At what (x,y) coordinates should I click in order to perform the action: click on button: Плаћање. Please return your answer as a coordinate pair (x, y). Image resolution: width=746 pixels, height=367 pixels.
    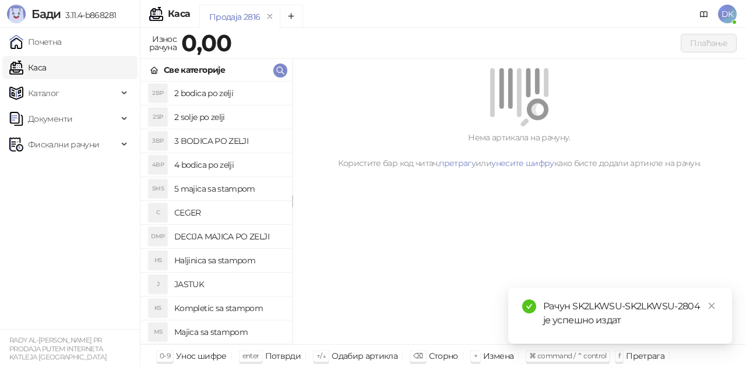
    Looking at the image, I should click on (709, 43).